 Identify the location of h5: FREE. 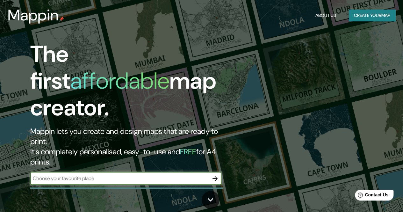
(188, 151).